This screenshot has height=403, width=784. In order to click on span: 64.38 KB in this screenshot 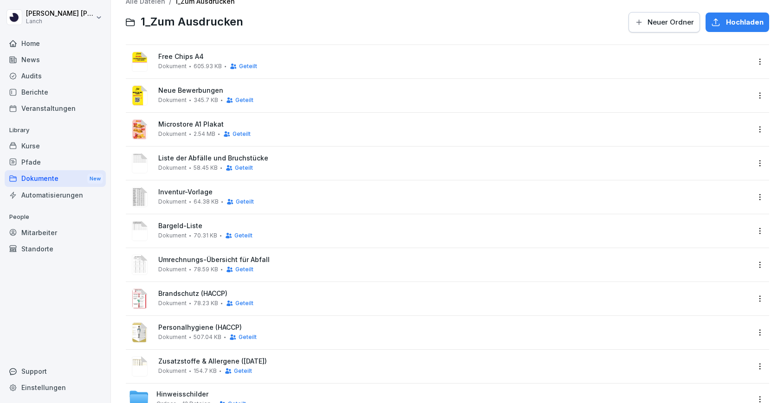, I will do `click(206, 202)`.